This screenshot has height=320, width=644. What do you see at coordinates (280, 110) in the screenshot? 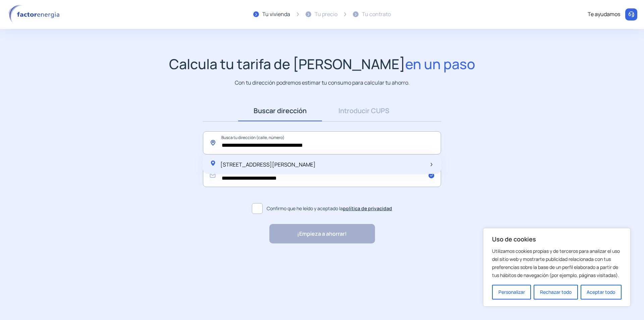
I see `a: Buscar dirección` at bounding box center [280, 110].